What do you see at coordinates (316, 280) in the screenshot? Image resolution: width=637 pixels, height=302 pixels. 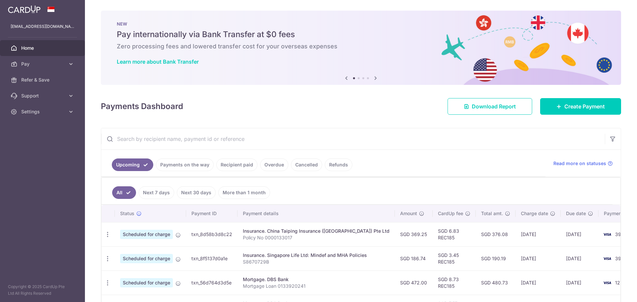 I see `div: Mortgage. DBS Bank` at bounding box center [316, 280].